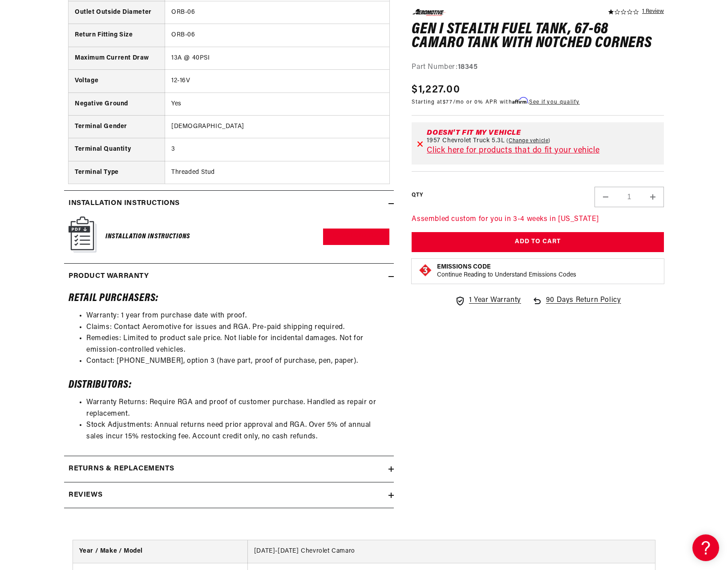 This screenshot has height=570, width=728. What do you see at coordinates (488, 301) in the screenshot?
I see `a: 1 Year Warranty` at bounding box center [488, 301].